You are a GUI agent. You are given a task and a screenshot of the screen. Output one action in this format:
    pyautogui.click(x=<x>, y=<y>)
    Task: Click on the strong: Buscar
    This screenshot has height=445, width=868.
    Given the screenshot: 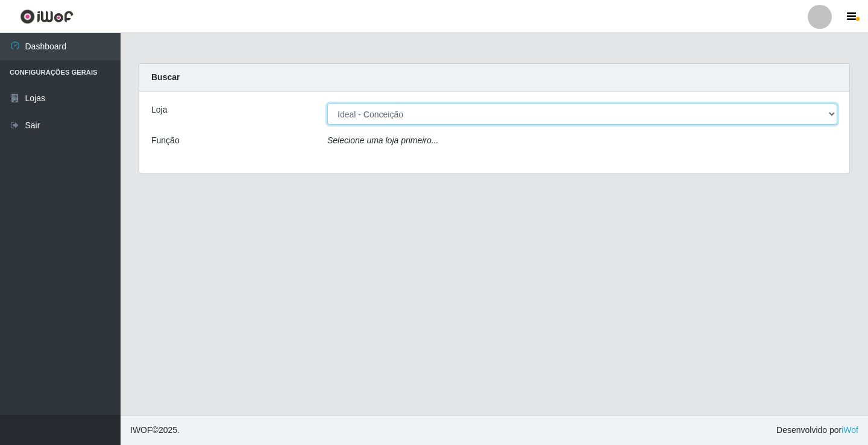 What is the action you would take?
    pyautogui.click(x=165, y=77)
    